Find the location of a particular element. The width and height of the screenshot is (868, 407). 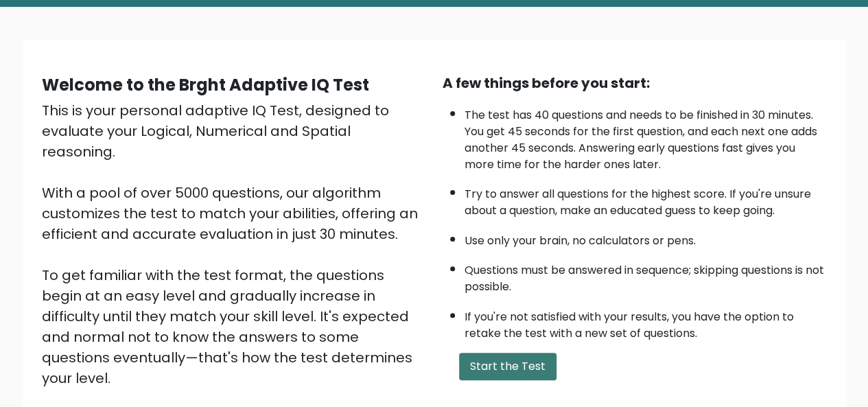

li: Try to answer all questions for the highest score. If you're unsure about a question, make an edu... is located at coordinates (646, 199).